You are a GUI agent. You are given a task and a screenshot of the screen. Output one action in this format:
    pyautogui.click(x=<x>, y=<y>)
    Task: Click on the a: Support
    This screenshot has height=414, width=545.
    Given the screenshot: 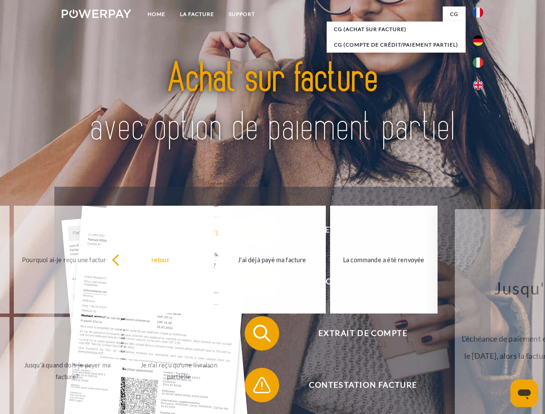 What is the action you would take?
    pyautogui.click(x=241, y=14)
    